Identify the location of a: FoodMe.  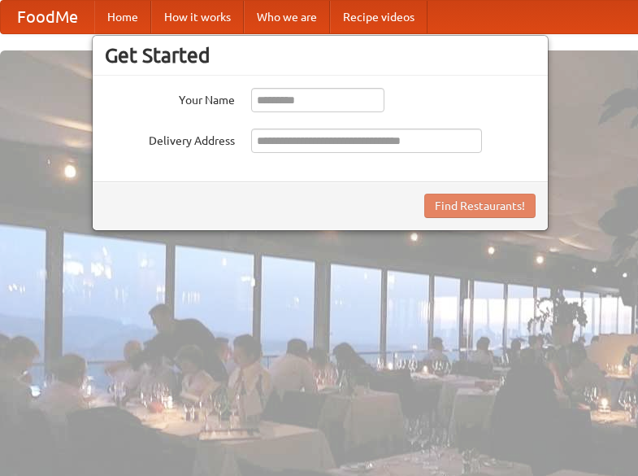
(47, 17).